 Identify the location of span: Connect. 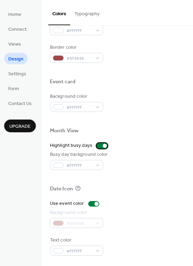
(17, 29).